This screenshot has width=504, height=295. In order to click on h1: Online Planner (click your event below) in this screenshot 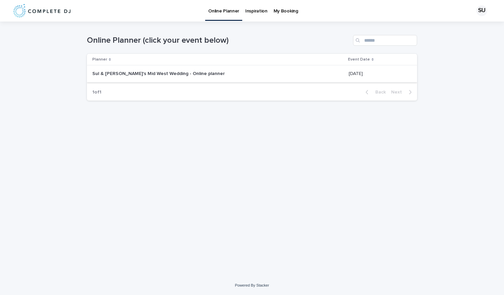, I will do `click(219, 40)`.